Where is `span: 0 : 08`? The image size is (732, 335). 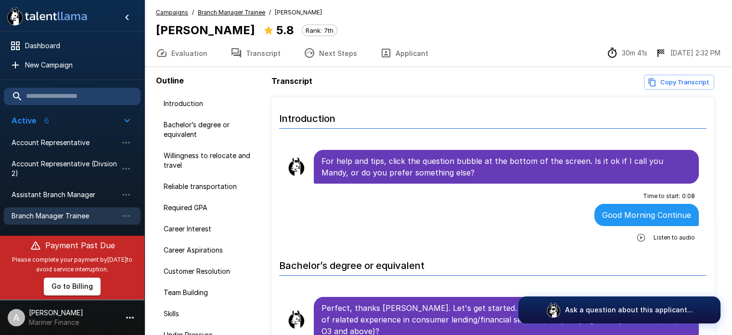 span: 0 : 08 is located at coordinates (689, 196).